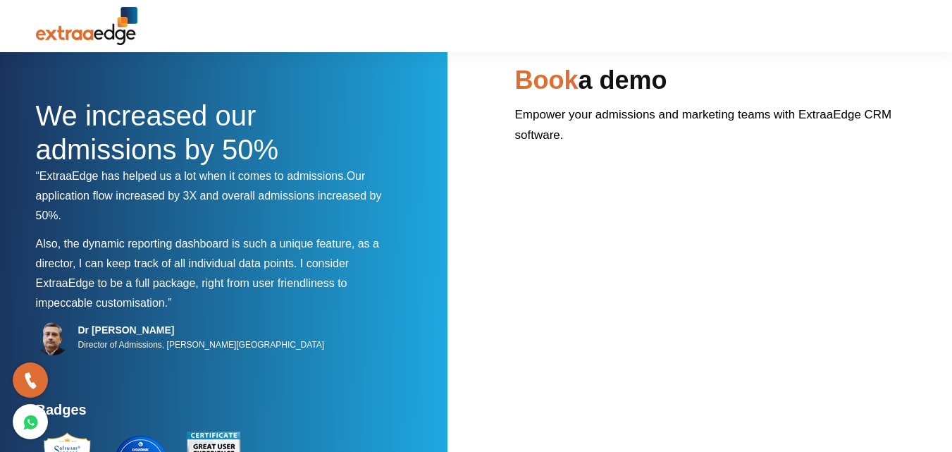  I want to click on span: Our application flow increased by 3X and overall admissions increased by 50%., so click(209, 195).